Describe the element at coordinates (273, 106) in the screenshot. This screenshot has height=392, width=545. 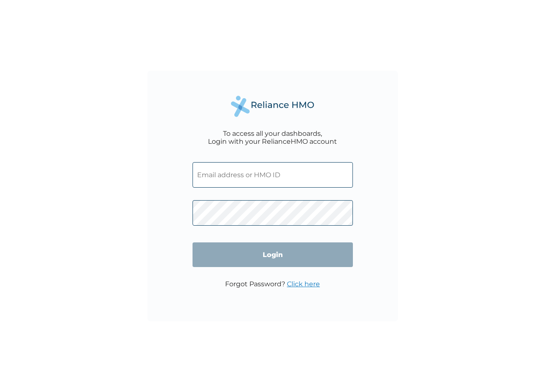
I see `img: Reliance Health's Logo` at that location.